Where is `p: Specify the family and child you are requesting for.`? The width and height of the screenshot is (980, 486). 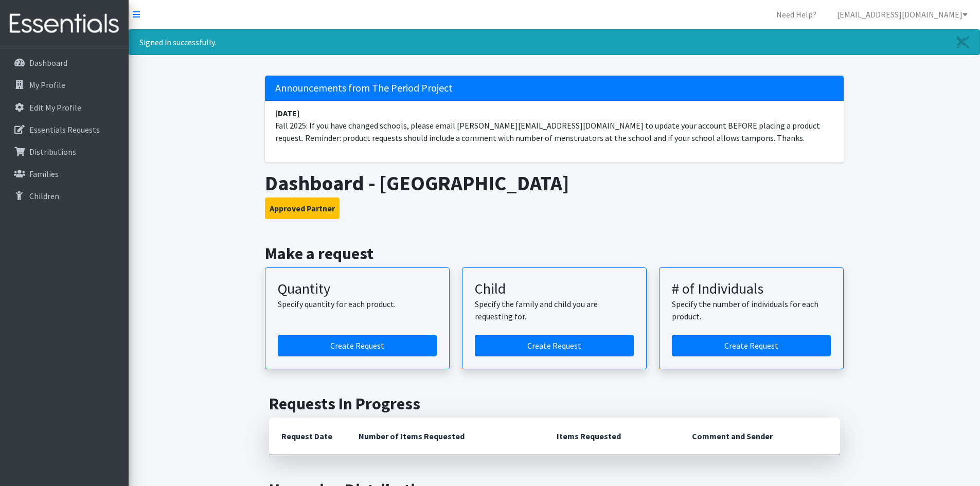
p: Specify the family and child you are requesting for. is located at coordinates (554, 310).